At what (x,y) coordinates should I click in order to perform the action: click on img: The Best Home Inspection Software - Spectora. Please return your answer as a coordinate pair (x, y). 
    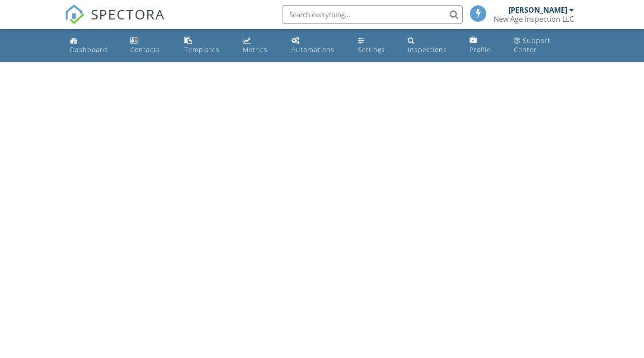
    Looking at the image, I should click on (75, 15).